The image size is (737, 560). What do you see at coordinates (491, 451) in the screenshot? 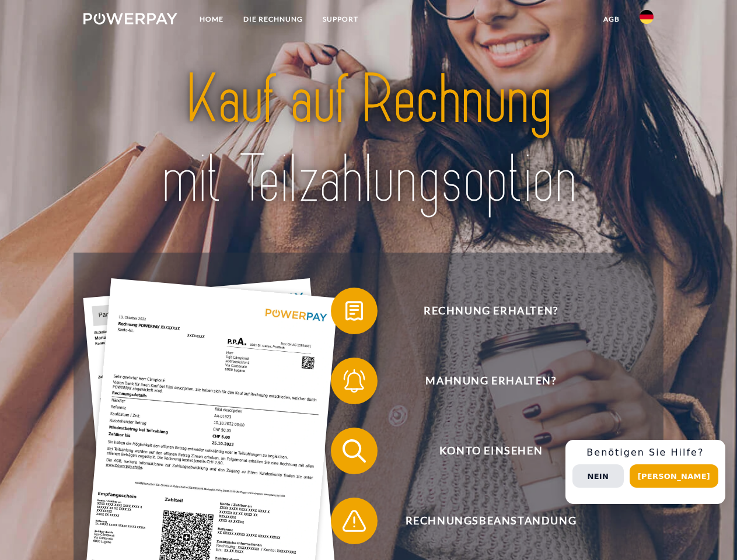
I see `span: Konto einsehen` at bounding box center [491, 451].